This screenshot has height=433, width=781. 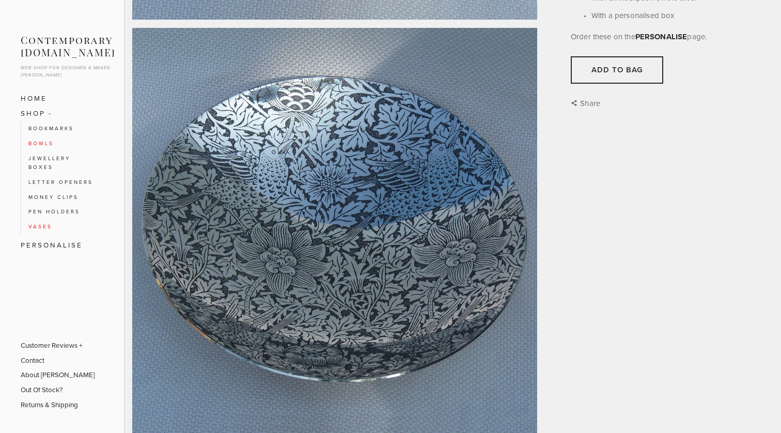 What do you see at coordinates (661, 36) in the screenshot?
I see `a: PERSONALISE` at bounding box center [661, 36].